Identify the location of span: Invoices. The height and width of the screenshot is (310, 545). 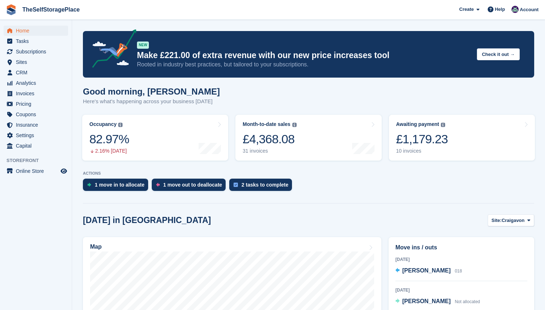
(37, 93).